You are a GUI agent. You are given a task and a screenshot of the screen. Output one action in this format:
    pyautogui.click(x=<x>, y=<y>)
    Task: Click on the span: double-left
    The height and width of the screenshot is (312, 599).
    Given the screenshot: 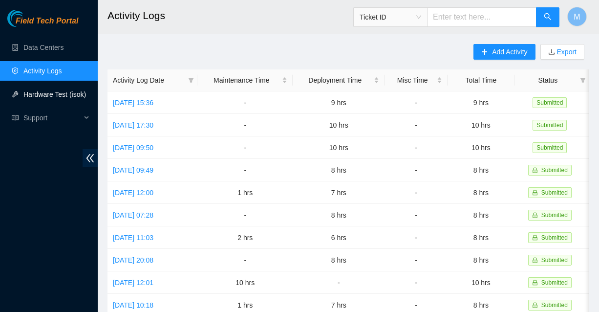 What is the action you would take?
    pyautogui.click(x=90, y=158)
    